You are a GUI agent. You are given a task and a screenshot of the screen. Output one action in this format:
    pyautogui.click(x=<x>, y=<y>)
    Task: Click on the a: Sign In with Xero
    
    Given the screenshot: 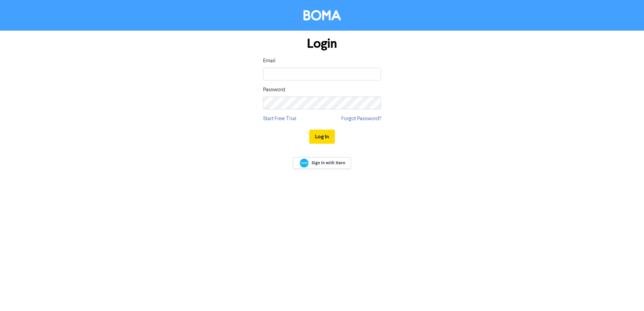 What is the action you would take?
    pyautogui.click(x=322, y=163)
    